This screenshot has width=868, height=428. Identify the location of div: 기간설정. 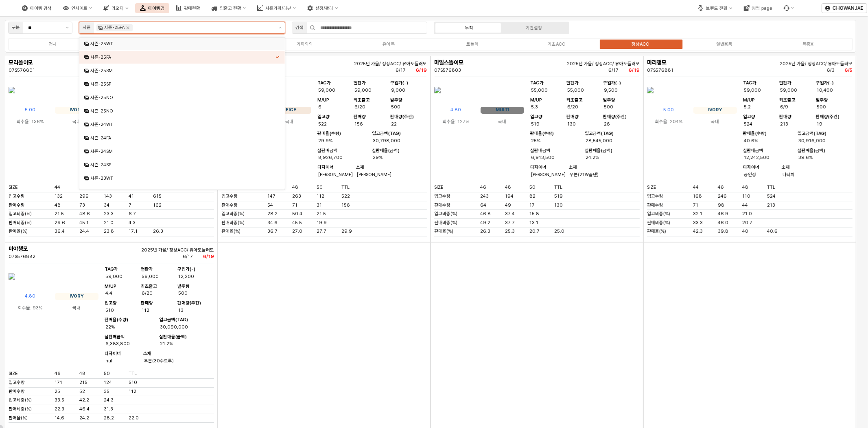
(534, 28).